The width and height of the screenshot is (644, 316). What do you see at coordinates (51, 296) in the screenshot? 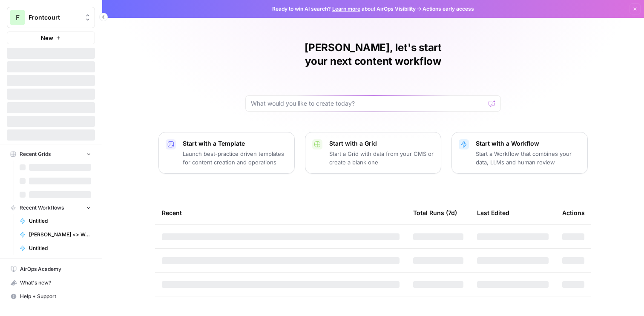
I see `button: Help + Support` at bounding box center [51, 296].